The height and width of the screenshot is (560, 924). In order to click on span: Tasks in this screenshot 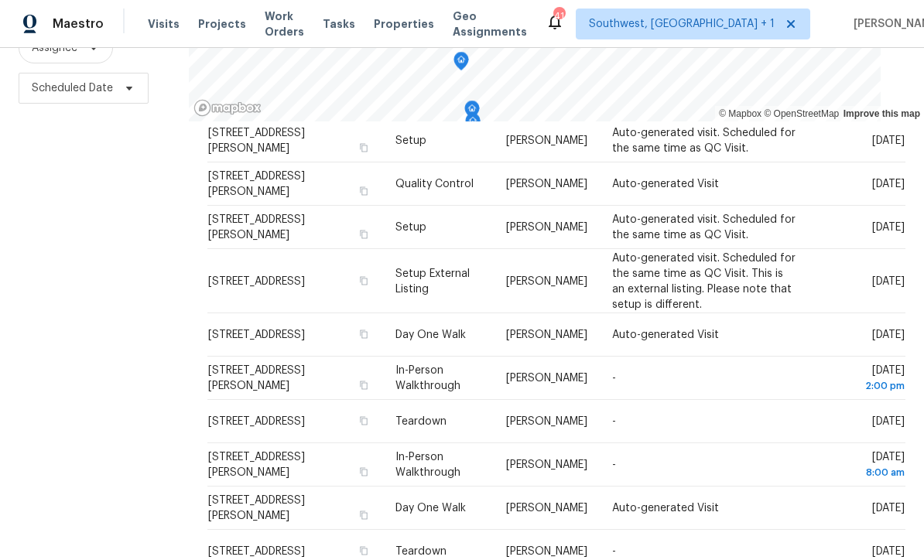, I will do `click(339, 25)`.